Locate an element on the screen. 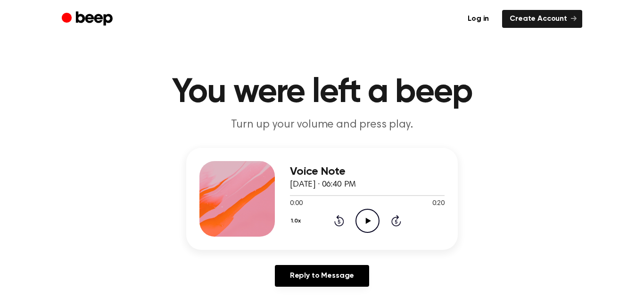  h3: Voice Note is located at coordinates (367, 171).